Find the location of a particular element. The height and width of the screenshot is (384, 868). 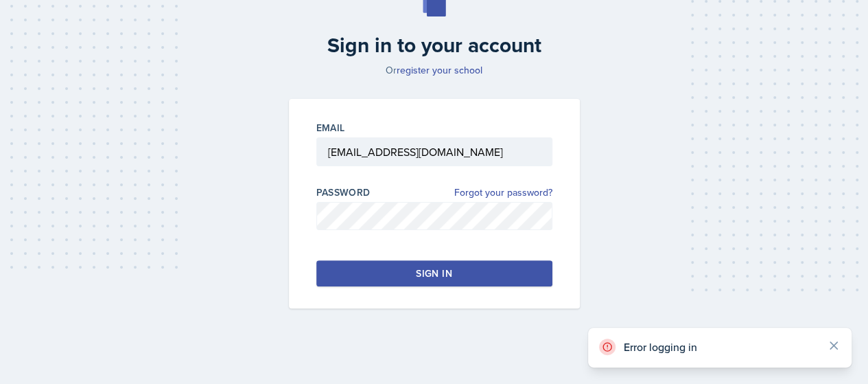

a: Forgot your password? is located at coordinates (504, 192).